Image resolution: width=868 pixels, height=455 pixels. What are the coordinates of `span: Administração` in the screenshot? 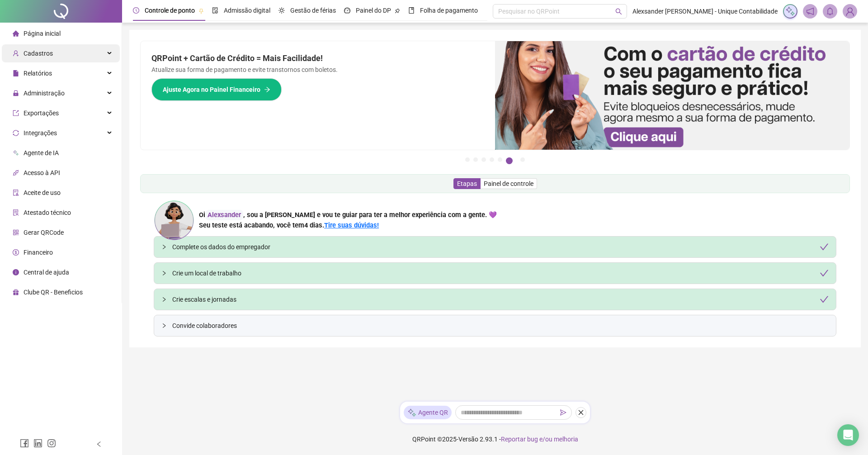 It's located at (44, 93).